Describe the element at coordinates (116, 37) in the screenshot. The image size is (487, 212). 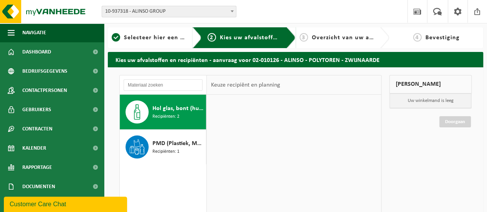
I see `span: 1` at that location.